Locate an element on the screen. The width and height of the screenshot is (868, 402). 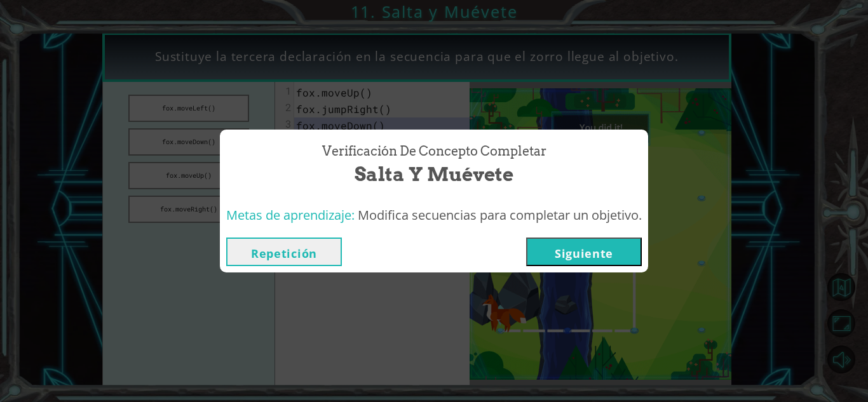
button: Siguiente is located at coordinates (584, 252).